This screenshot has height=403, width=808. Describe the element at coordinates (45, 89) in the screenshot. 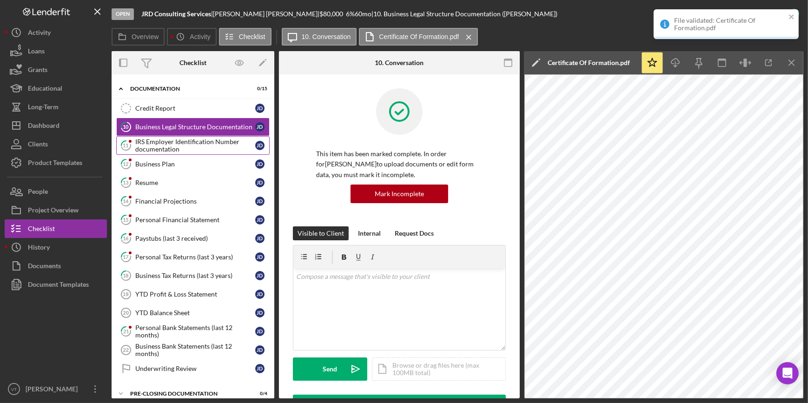

I see `div: Educational` at that location.